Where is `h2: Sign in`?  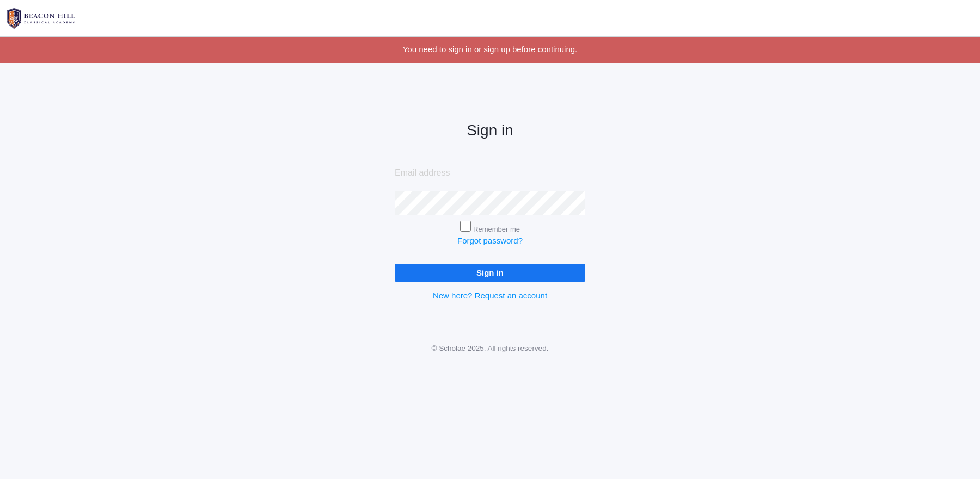 h2: Sign in is located at coordinates (490, 131).